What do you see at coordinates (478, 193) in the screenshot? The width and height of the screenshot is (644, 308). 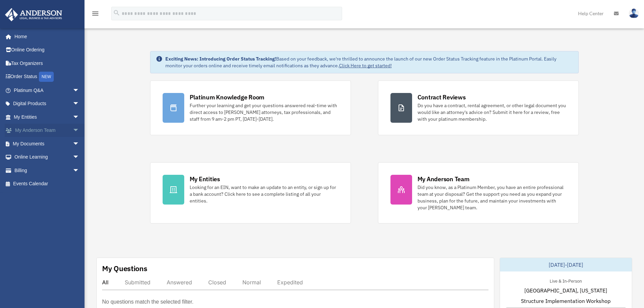 I see `a: My Anderson Team Did you know, as a Platinum Member, you have an entire professional team at your...` at bounding box center [478, 193].